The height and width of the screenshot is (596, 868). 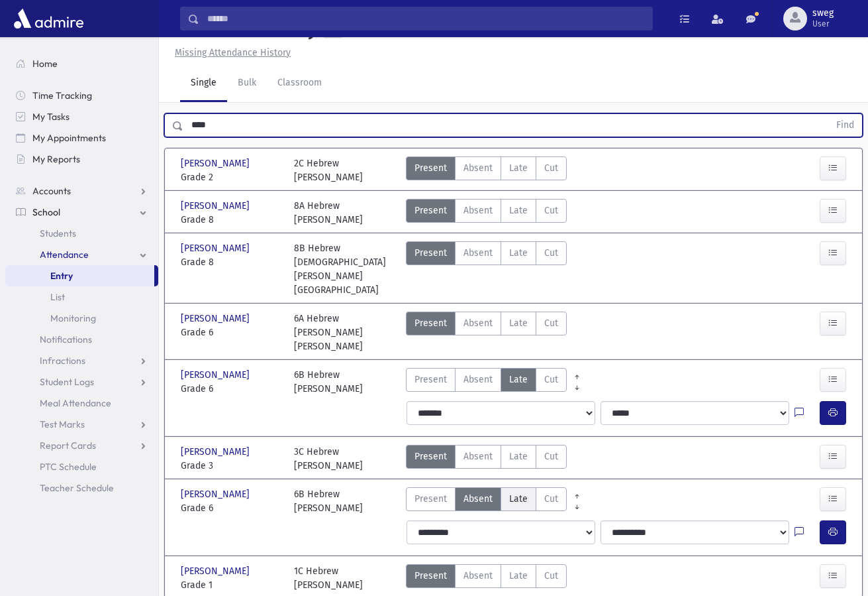 What do you see at coordinates (82, 382) in the screenshot?
I see `a: Student Logs` at bounding box center [82, 382].